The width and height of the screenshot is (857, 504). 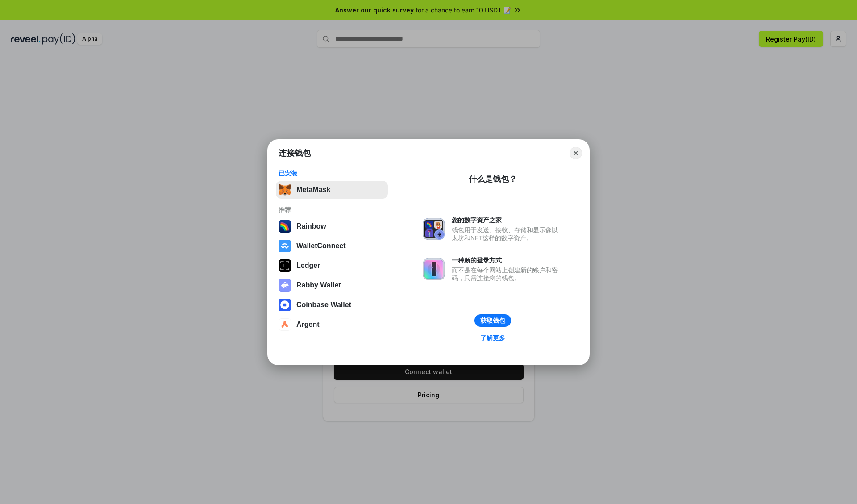 I want to click on button: Close, so click(x=575, y=153).